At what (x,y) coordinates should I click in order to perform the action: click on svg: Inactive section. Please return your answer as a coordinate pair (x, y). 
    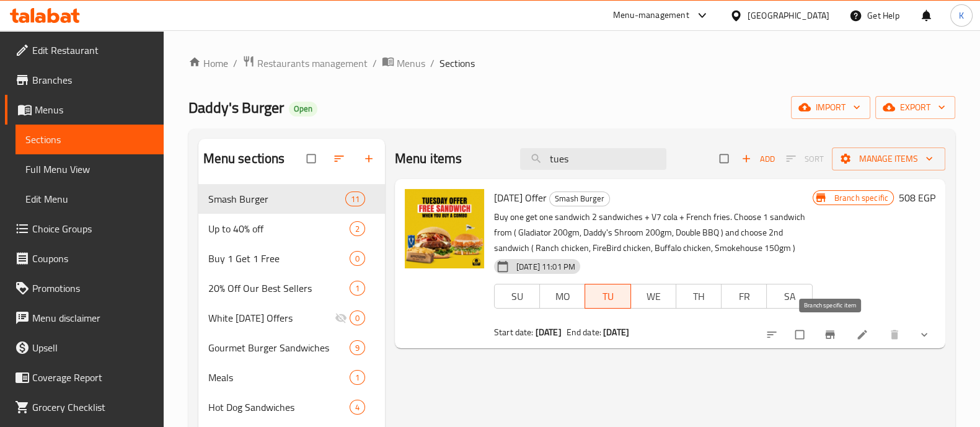
    Looking at the image, I should click on (341, 318).